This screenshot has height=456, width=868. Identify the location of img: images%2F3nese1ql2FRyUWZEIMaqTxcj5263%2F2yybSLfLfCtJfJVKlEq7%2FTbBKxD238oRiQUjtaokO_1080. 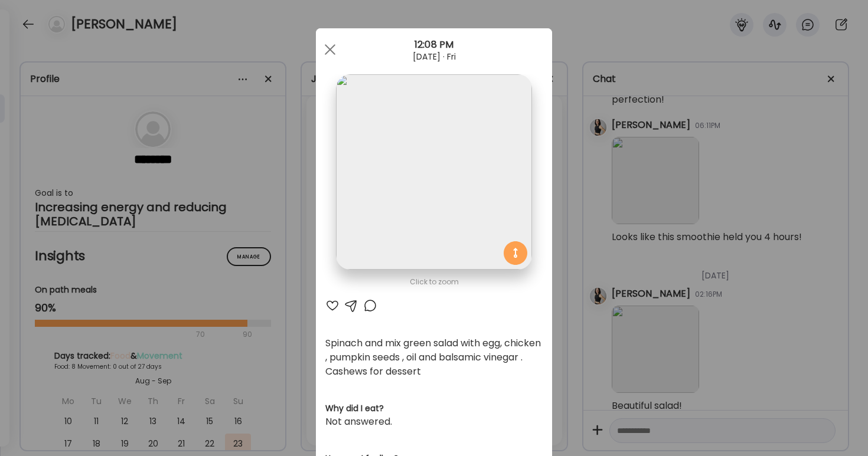
(434, 172).